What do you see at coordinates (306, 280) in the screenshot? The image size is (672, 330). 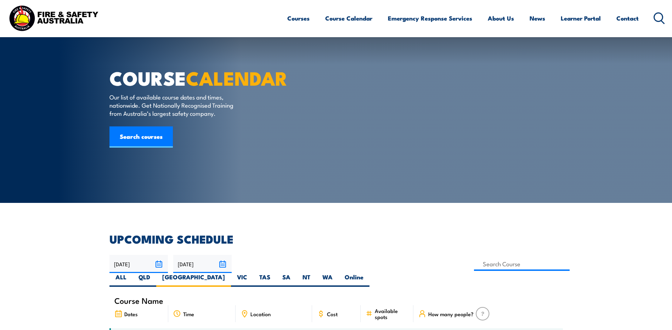 I see `label: NT` at bounding box center [306, 280].